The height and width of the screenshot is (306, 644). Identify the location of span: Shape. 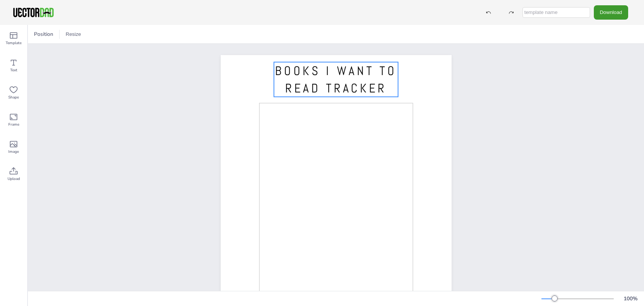
(14, 97).